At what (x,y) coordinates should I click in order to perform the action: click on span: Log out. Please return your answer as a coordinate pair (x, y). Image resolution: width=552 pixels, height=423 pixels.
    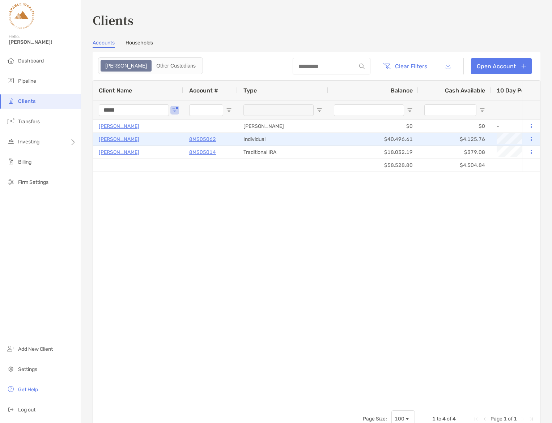
    Looking at the image, I should click on (27, 410).